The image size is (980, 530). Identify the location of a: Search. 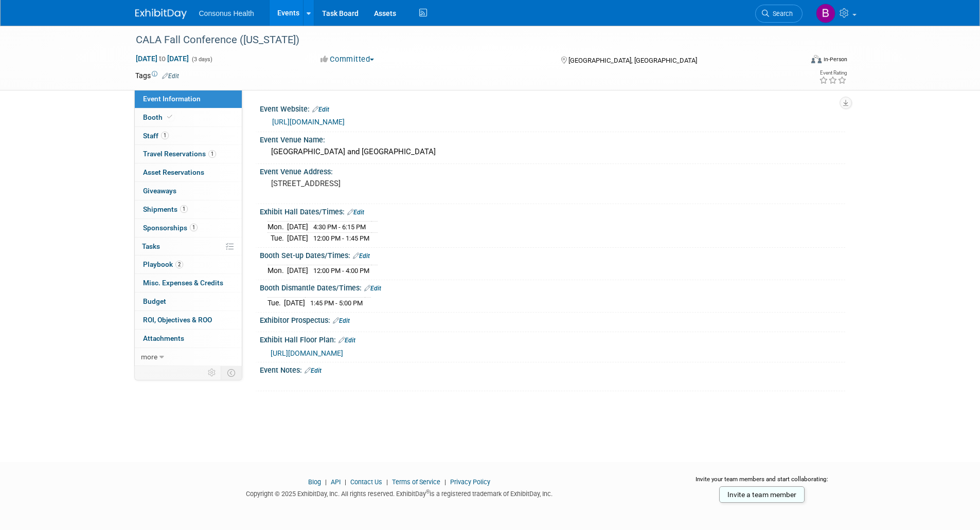
(779, 13).